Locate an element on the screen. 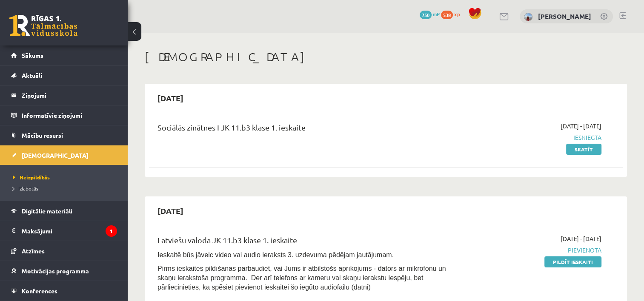 Image resolution: width=644 pixels, height=301 pixels. span: Atzīmes is located at coordinates (33, 251).